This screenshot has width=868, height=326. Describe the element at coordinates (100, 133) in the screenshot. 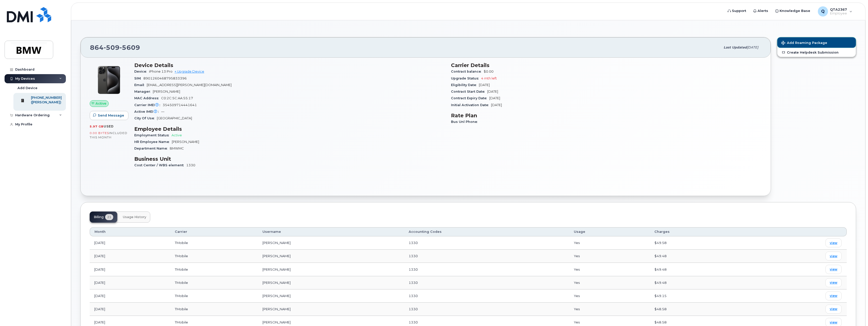

I see `span: 0.00 Bytes` at that location.